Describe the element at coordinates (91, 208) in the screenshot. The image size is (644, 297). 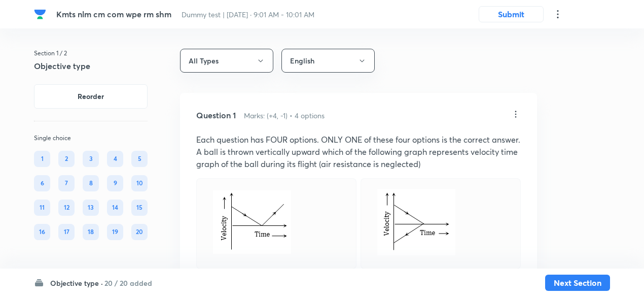
I see `div: 13` at that location.